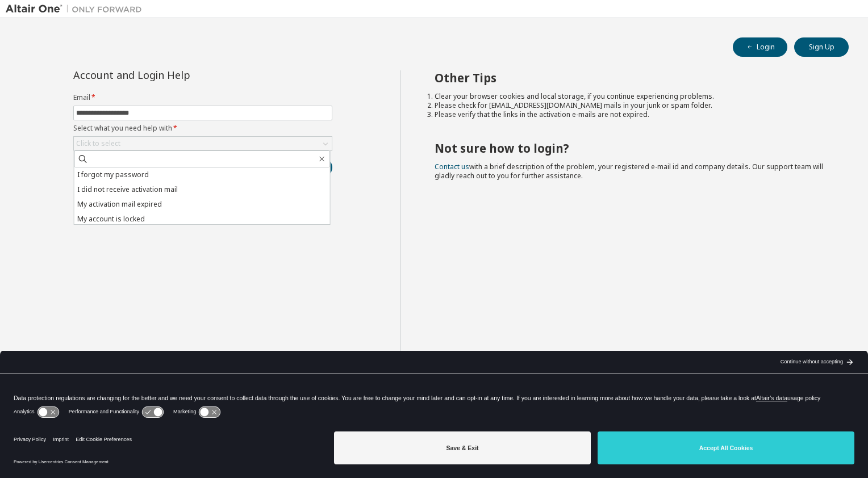 The image size is (868, 478). I want to click on h2: Not sure how to login?, so click(632, 149).